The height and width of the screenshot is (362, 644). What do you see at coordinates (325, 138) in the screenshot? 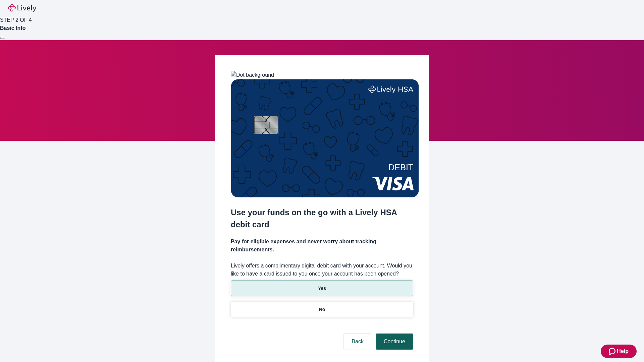
I see `img: Debit card` at bounding box center [325, 138].